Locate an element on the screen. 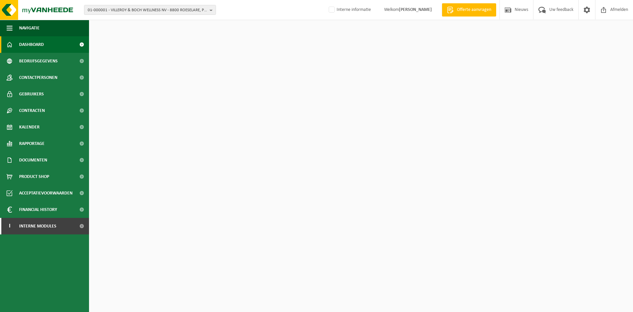 The height and width of the screenshot is (312, 633). button: 01-000001 - VILLEROY & BOCH WELLNESS NV - 8800 ROESELARE, POPULIERSTRAAT 1 is located at coordinates (150, 10).